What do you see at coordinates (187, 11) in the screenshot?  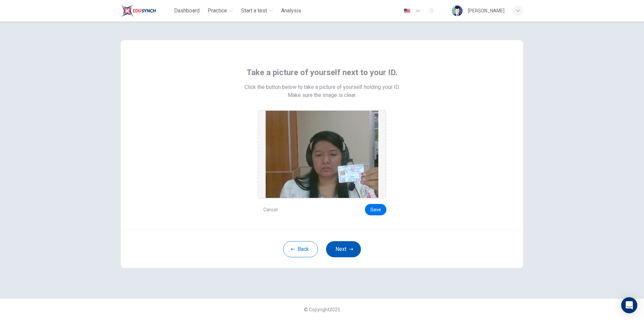 I see `span: Dashboard` at bounding box center [187, 11].